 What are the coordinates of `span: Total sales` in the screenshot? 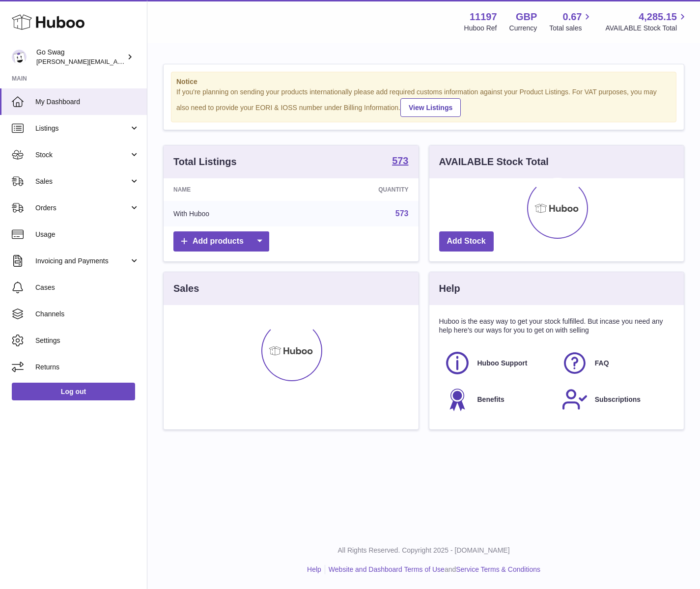 It's located at (571, 28).